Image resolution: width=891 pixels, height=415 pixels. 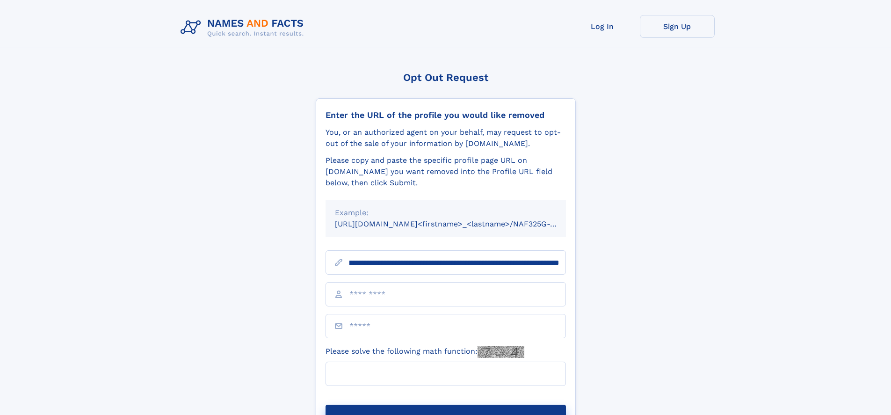 What do you see at coordinates (677, 26) in the screenshot?
I see `a: Sign Up` at bounding box center [677, 26].